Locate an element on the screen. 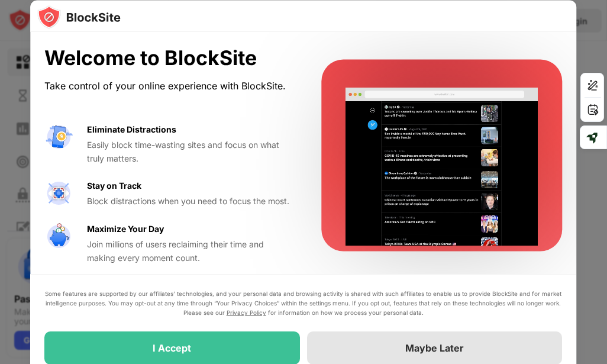 The height and width of the screenshot is (364, 607). div: Maybe Later is located at coordinates (434, 348).